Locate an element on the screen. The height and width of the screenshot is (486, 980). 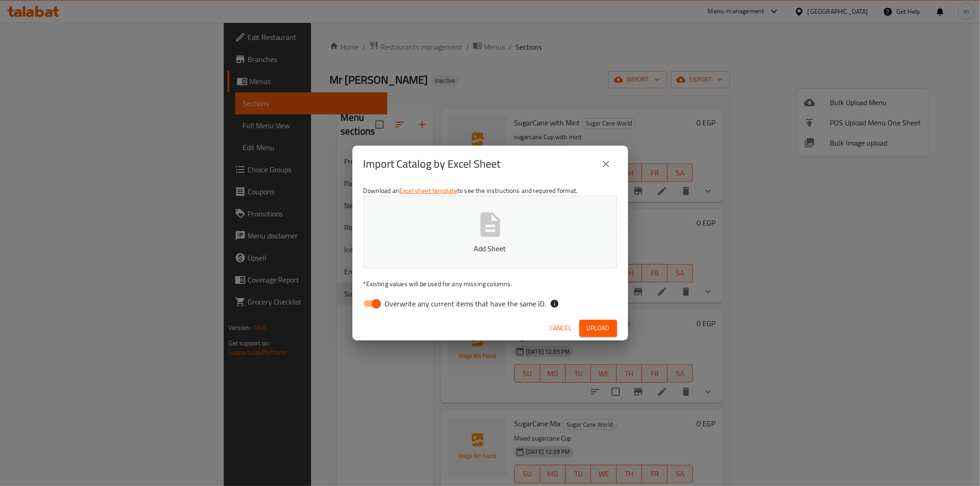
svg: If the overwrite option isn't selected, then the items that match an existing ID will be ignored ... is located at coordinates (554, 304).